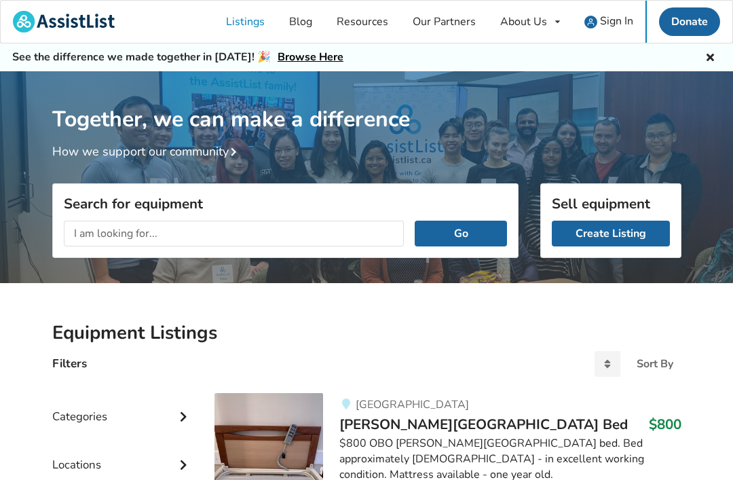  I want to click on h2: Equipment Listings, so click(366, 332).